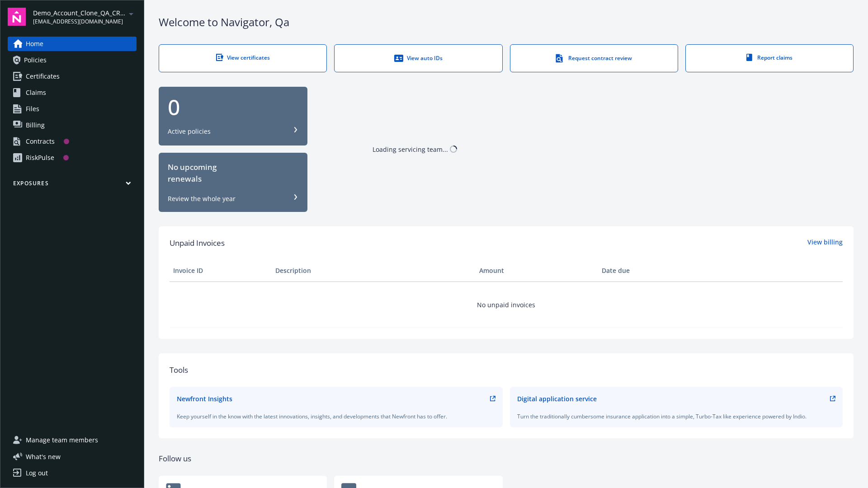 This screenshot has height=488, width=868. I want to click on a: Certificates, so click(72, 76).